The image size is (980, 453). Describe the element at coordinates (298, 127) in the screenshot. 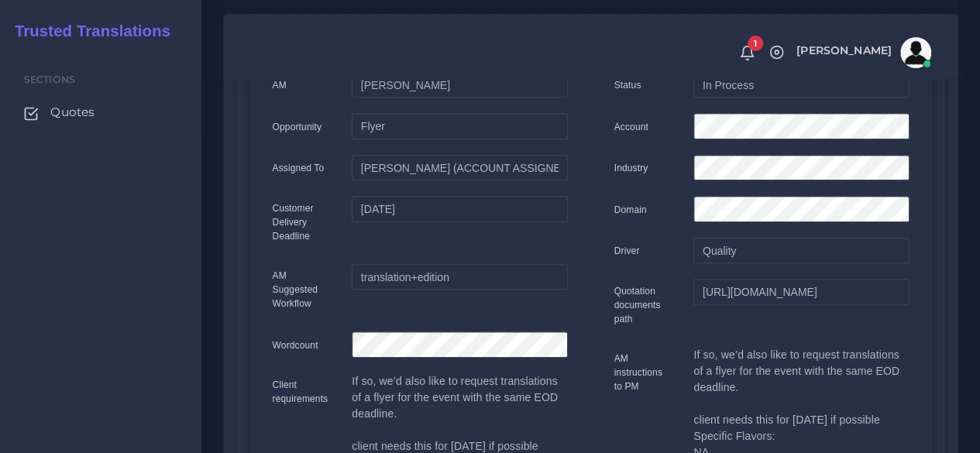

I see `label: Opportunity` at that location.